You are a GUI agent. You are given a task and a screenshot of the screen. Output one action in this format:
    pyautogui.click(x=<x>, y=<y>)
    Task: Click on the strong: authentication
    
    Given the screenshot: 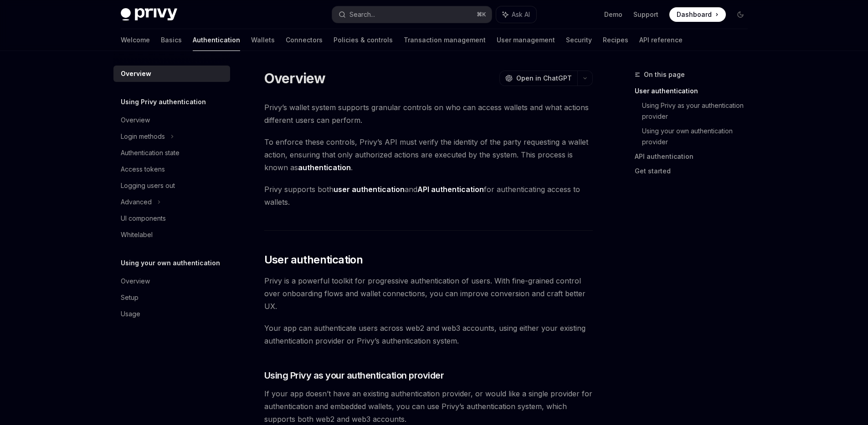 What is the action you would take?
    pyautogui.click(x=325, y=168)
    